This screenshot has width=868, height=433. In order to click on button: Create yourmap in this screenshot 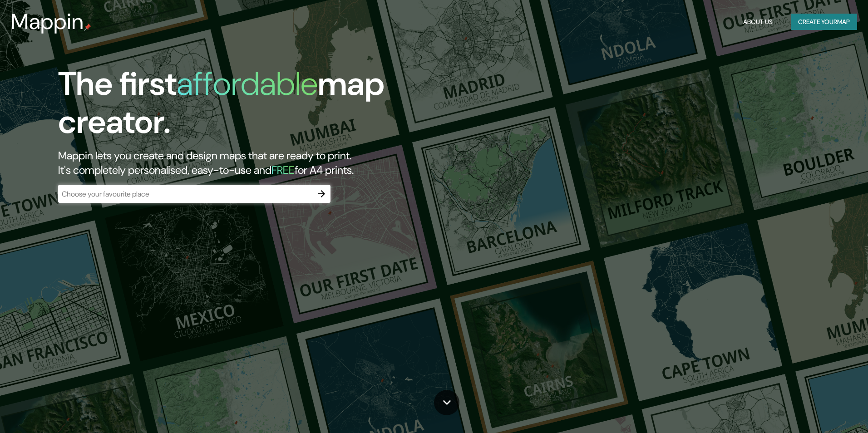, I will do `click(824, 22)`.